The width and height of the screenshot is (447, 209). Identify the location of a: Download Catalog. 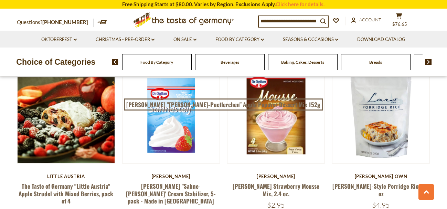
(381, 40).